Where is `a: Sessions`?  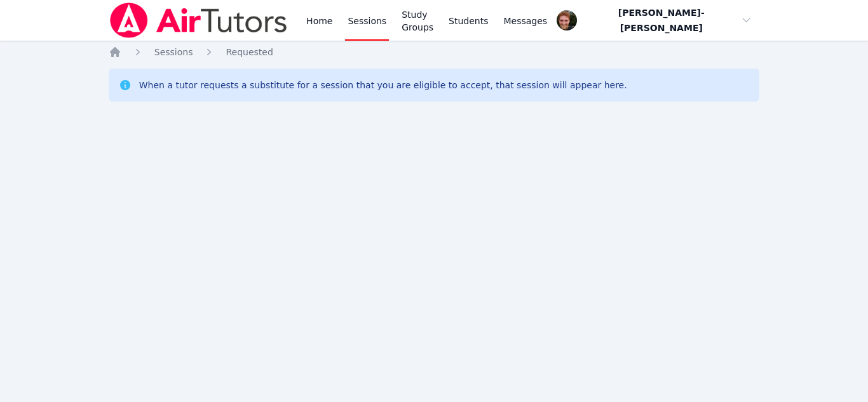
a: Sessions is located at coordinates (174, 52).